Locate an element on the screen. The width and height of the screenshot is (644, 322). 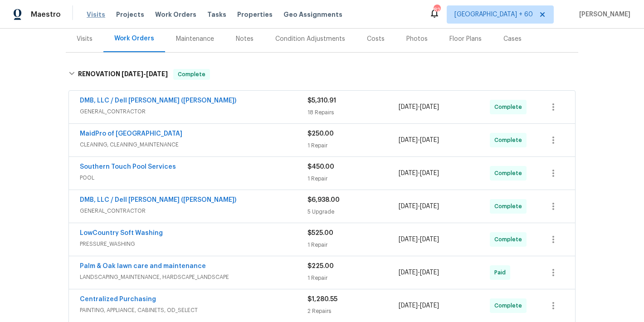
span: $1,280.55 is located at coordinates (322, 300).